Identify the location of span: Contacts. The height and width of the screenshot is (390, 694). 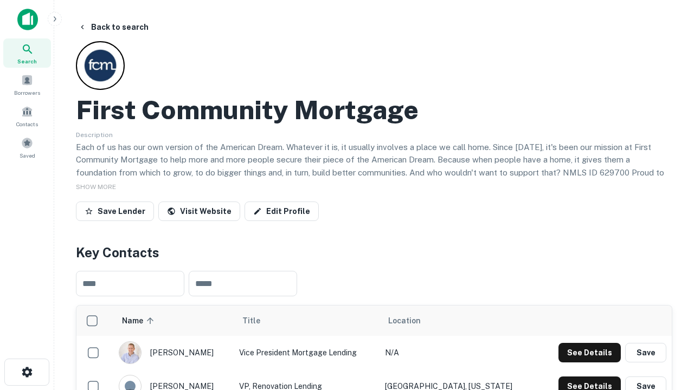
(27, 124).